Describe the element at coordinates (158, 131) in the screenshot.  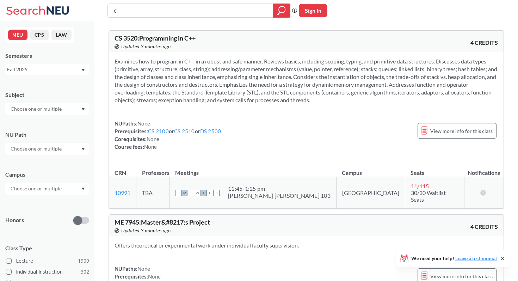
I see `a: CS 2100` at that location.